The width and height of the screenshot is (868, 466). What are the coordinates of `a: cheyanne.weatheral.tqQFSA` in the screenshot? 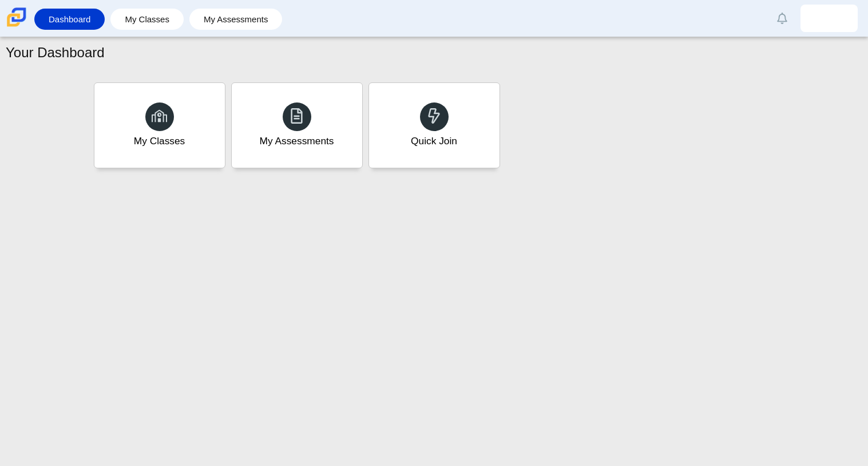 It's located at (829, 18).